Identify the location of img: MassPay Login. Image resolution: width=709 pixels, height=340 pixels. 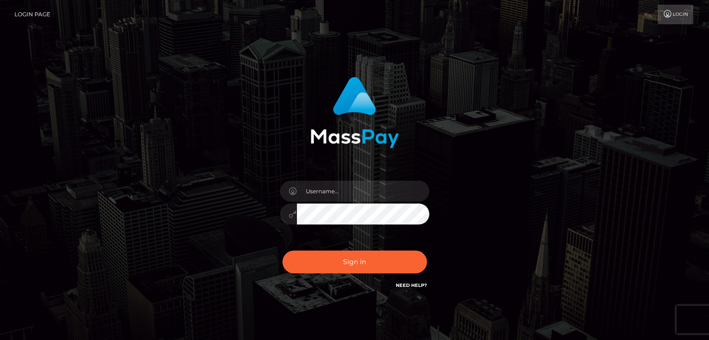
(355, 112).